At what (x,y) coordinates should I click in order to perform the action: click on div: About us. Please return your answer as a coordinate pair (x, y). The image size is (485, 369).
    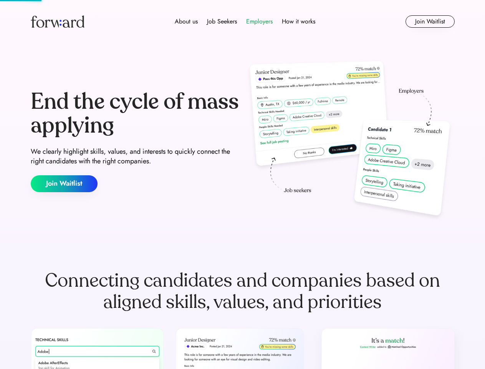
    Looking at the image, I should click on (186, 22).